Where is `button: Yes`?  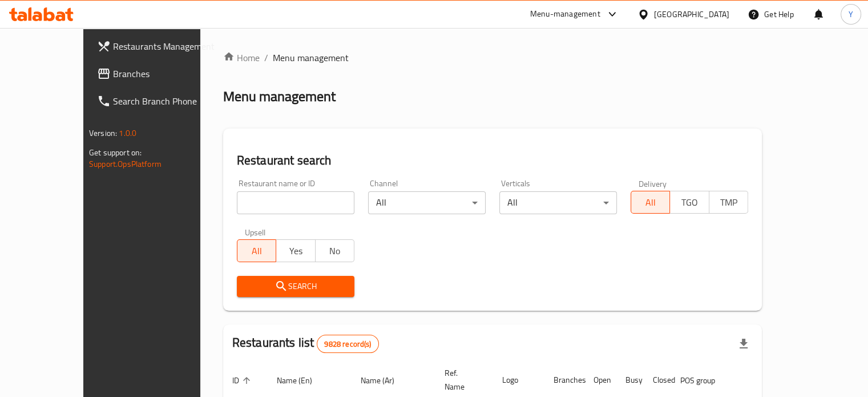 button: Yes is located at coordinates (296, 251).